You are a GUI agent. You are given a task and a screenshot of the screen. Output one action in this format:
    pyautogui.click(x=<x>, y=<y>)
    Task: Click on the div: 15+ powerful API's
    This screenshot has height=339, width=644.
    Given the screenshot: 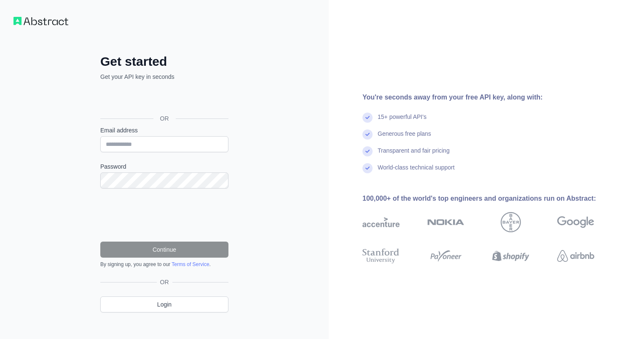 What is the action you would take?
    pyautogui.click(x=402, y=121)
    